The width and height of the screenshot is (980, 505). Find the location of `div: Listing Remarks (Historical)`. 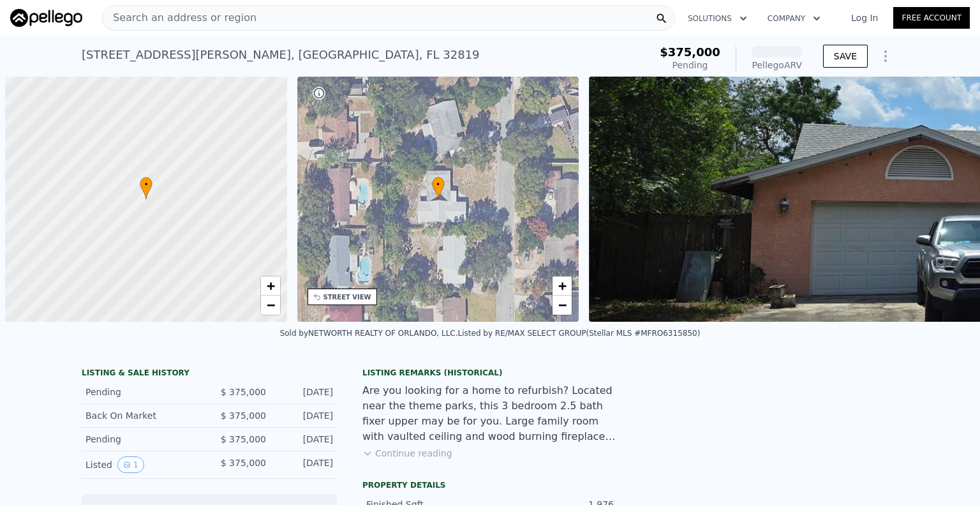

div: Listing Remarks (Historical) is located at coordinates (490, 372).